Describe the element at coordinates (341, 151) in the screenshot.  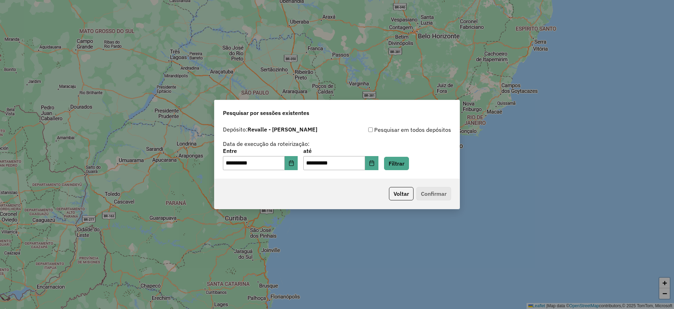
I see `label: até` at that location.